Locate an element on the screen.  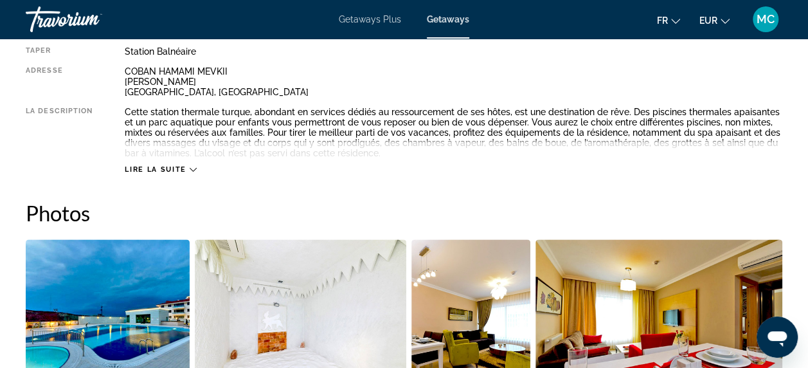
span: Getaways Plus is located at coordinates (370, 19).